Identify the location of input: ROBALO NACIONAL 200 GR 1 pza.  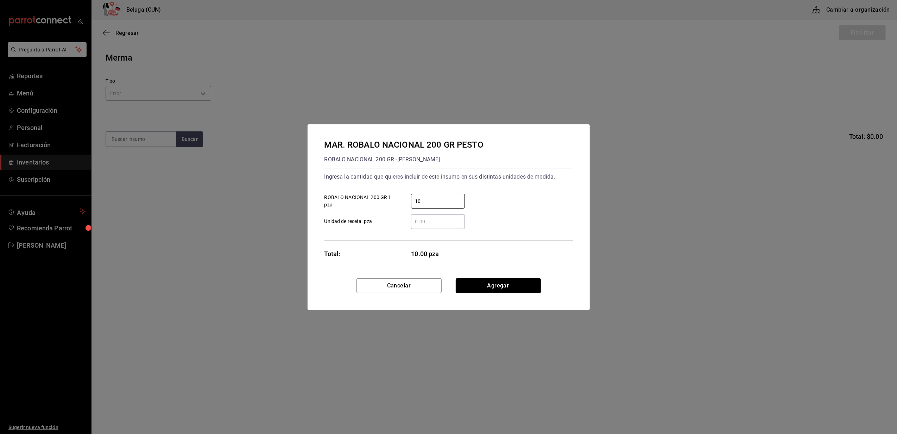
(438, 201).